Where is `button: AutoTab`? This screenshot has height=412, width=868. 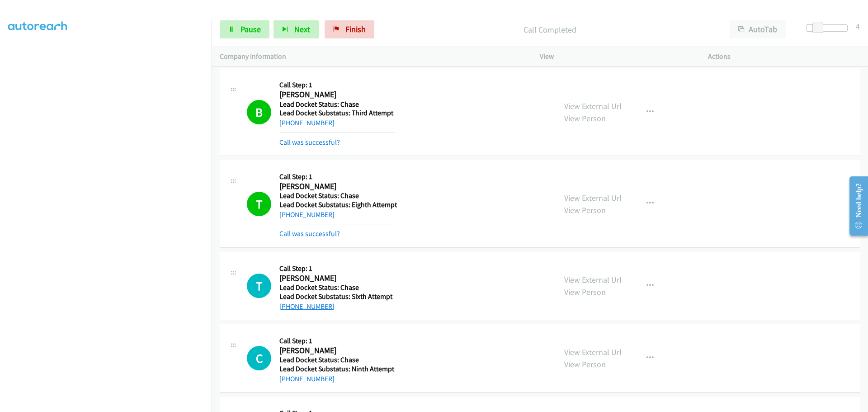
button: AutoTab is located at coordinates (757, 30).